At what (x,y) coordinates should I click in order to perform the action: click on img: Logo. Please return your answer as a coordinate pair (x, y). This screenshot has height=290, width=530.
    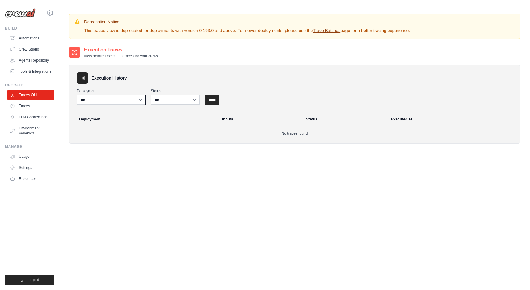
    Looking at the image, I should click on (20, 13).